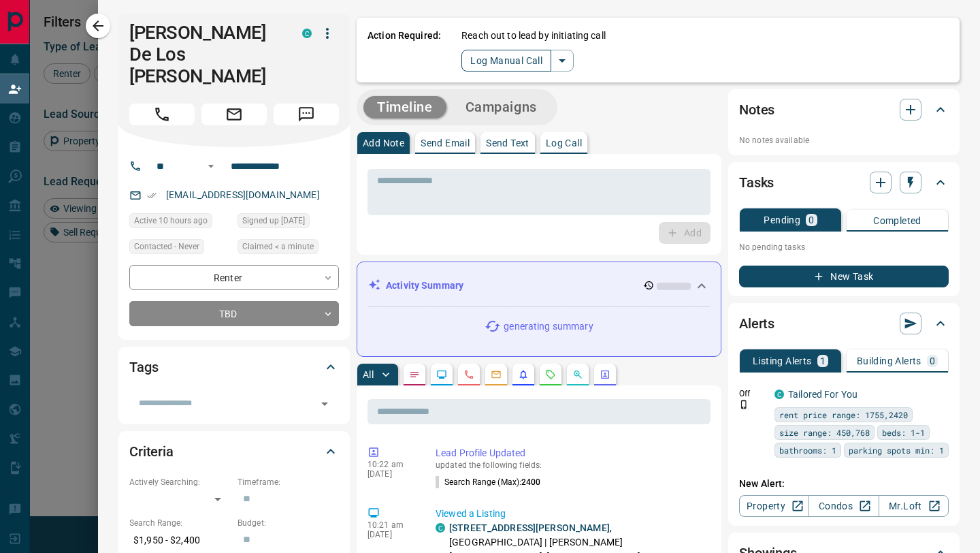 This screenshot has height=553, width=980. Describe the element at coordinates (823, 361) in the screenshot. I see `p: 1` at that location.